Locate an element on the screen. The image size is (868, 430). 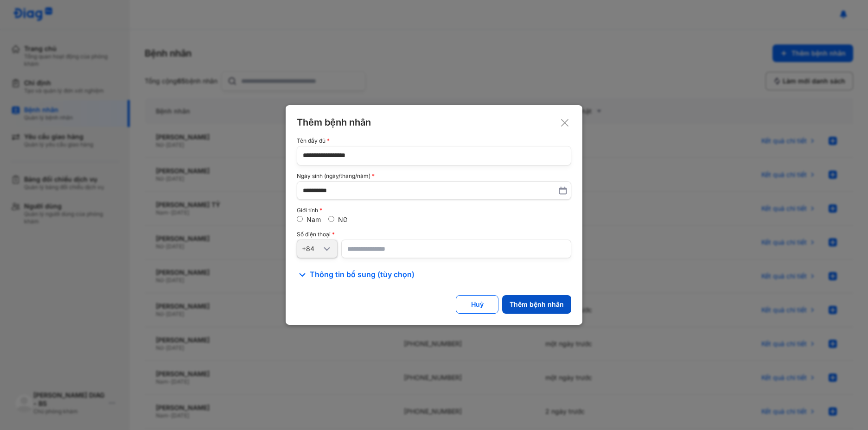
div: Tên đầy đủ is located at coordinates (434, 141).